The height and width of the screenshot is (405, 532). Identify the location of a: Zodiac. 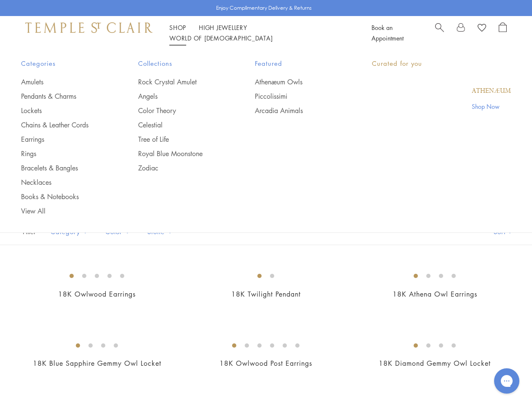
(180, 168).